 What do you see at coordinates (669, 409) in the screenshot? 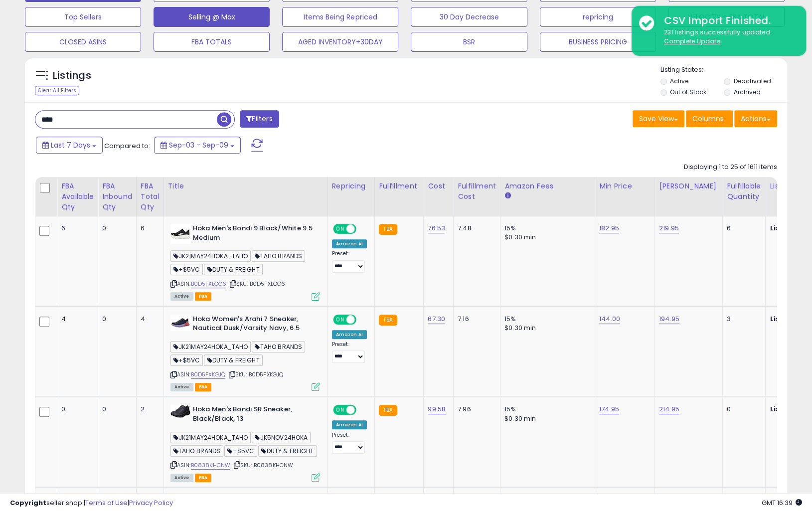
I see `a: 214.95` at bounding box center [669, 409].